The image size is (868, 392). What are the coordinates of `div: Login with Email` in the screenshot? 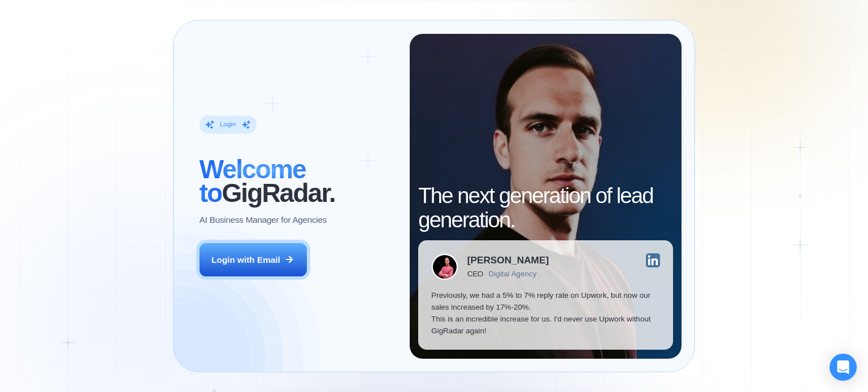 It's located at (246, 260).